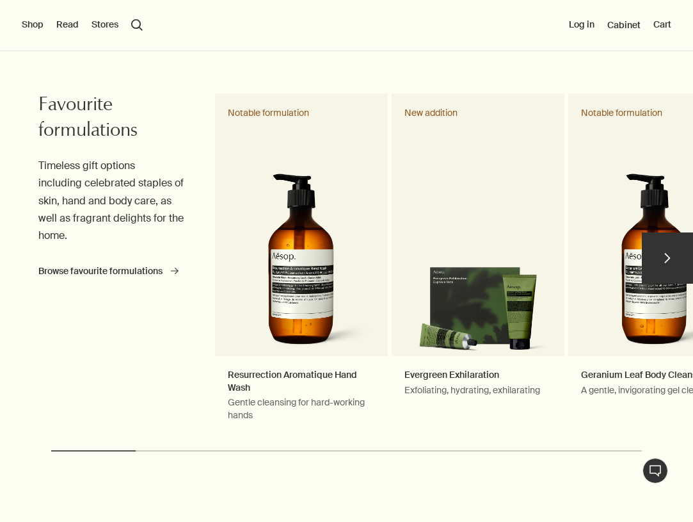 This screenshot has width=693, height=522. What do you see at coordinates (668, 258) in the screenshot?
I see `button: next slide` at bounding box center [668, 258].